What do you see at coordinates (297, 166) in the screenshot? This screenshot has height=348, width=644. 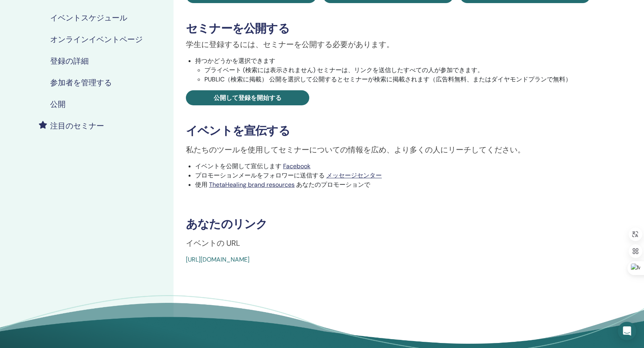 I see `a: Facebook` at bounding box center [297, 166].